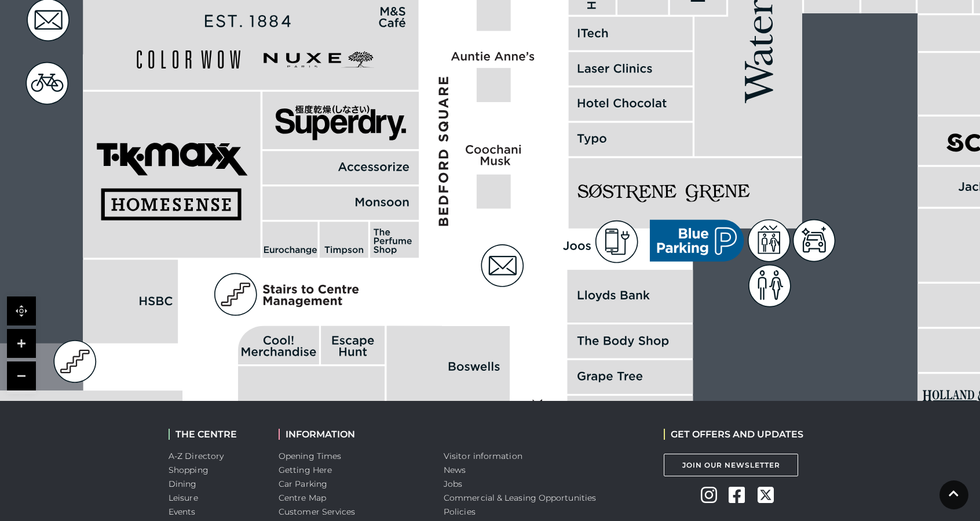  What do you see at coordinates (182, 512) in the screenshot?
I see `a: Events` at bounding box center [182, 512].